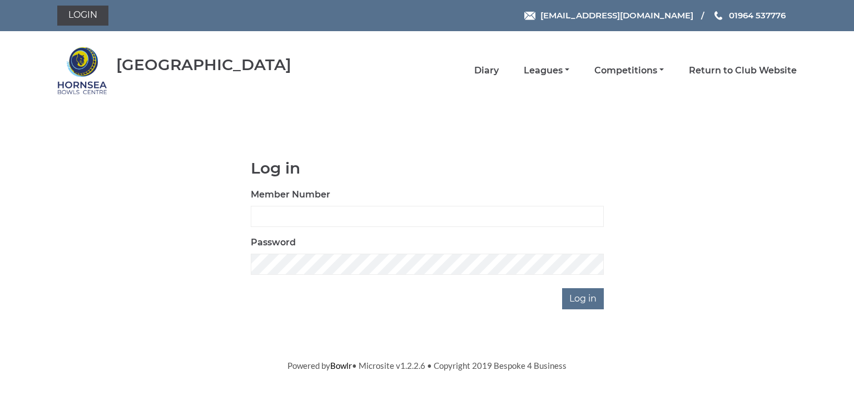 The image size is (854, 395). Describe the element at coordinates (530, 16) in the screenshot. I see `img: Email` at that location.